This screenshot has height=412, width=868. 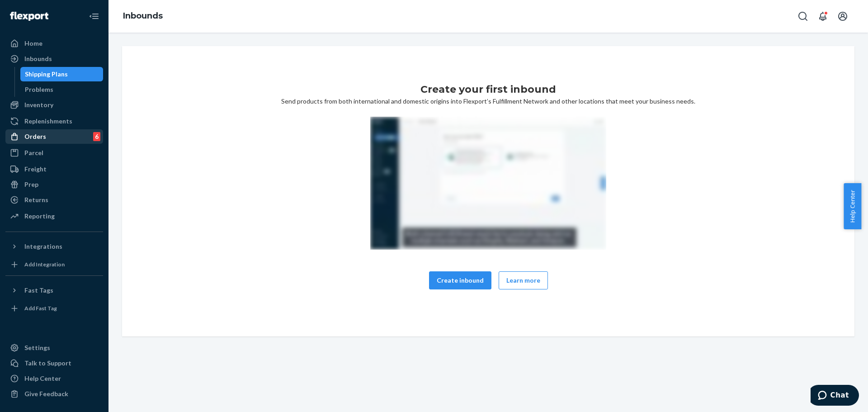 What do you see at coordinates (39, 90) in the screenshot?
I see `div: Problems` at bounding box center [39, 90].